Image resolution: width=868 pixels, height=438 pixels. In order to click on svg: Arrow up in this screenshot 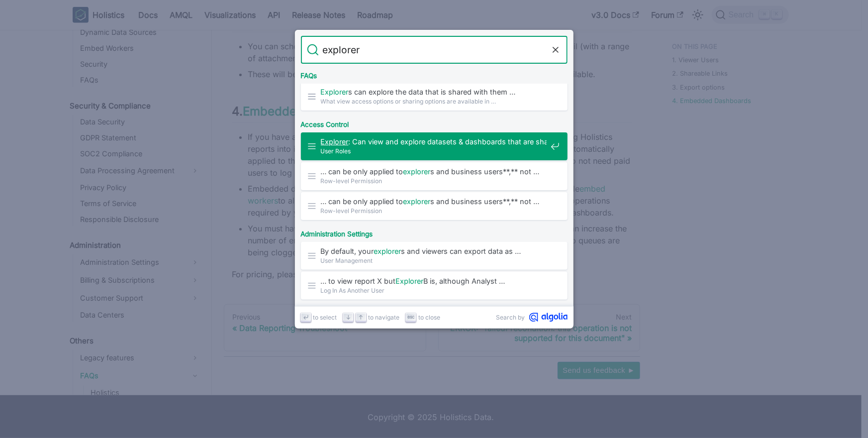, I will do `click(361, 317)`.